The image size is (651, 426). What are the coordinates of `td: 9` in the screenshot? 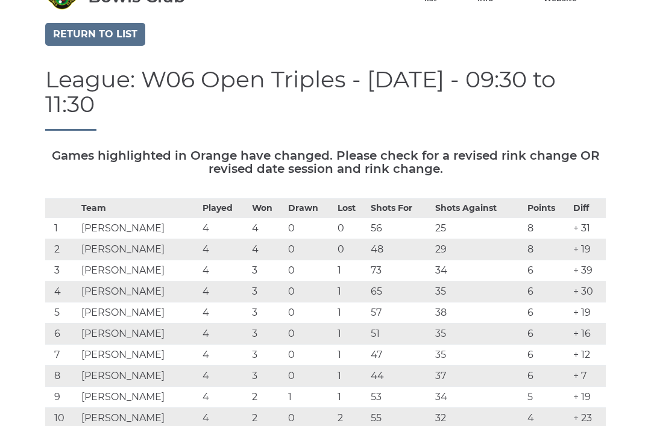 It's located at (62, 397).